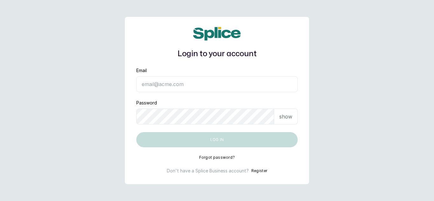  I want to click on button: Log in, so click(217, 140).